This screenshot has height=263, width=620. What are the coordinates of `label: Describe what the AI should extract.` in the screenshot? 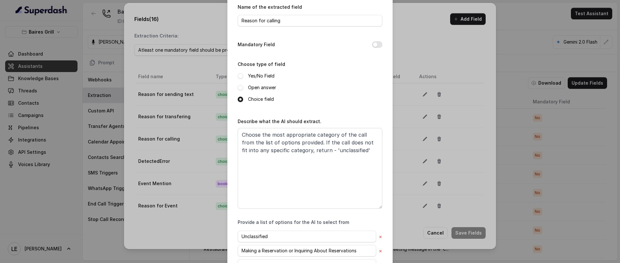 It's located at (279, 121).